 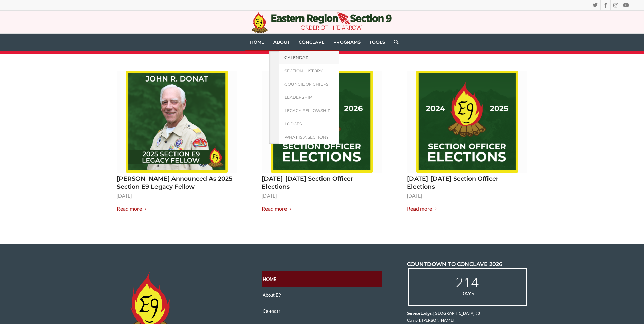 I want to click on span: 214, so click(x=467, y=282).